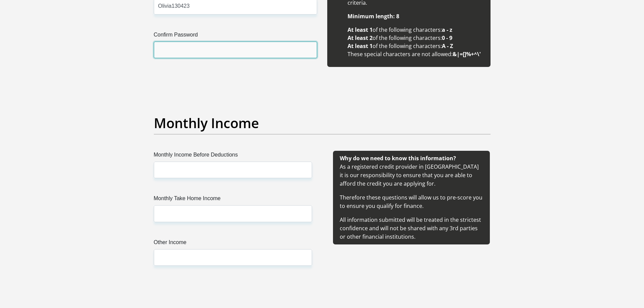 The image size is (644, 308). Describe the element at coordinates (447, 38) in the screenshot. I see `b: 0 - 9` at that location.